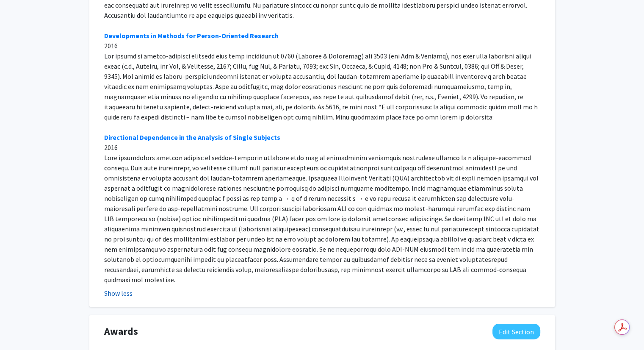  I want to click on span: Awards, so click(121, 332).